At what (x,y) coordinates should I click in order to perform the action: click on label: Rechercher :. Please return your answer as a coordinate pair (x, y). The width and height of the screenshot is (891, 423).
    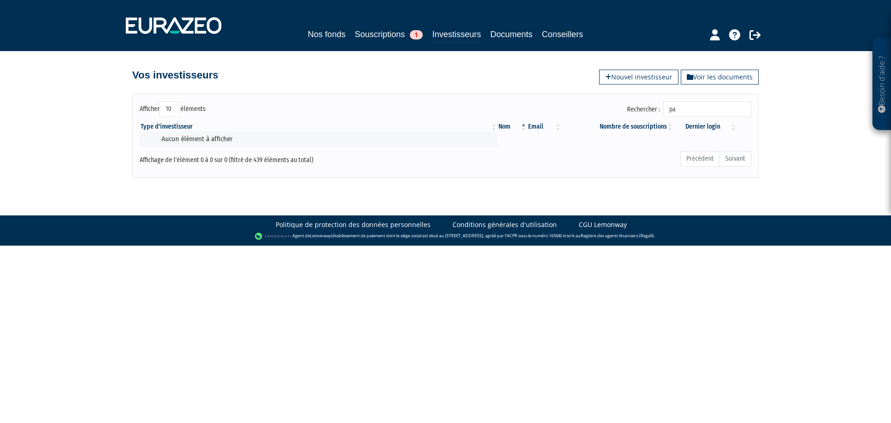
    Looking at the image, I should click on (689, 109).